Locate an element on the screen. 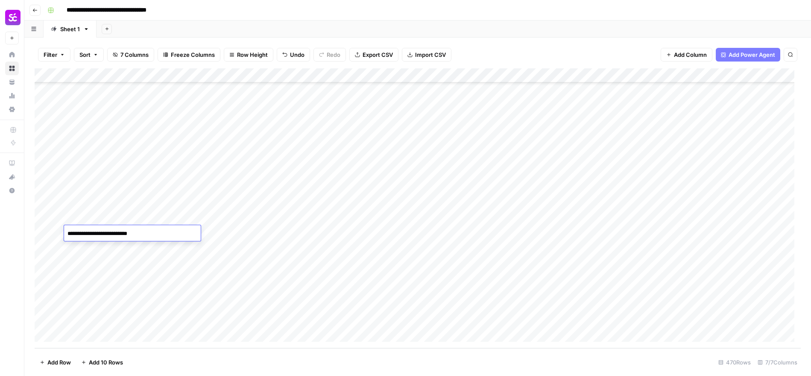  button: What's new? is located at coordinates (12, 177).